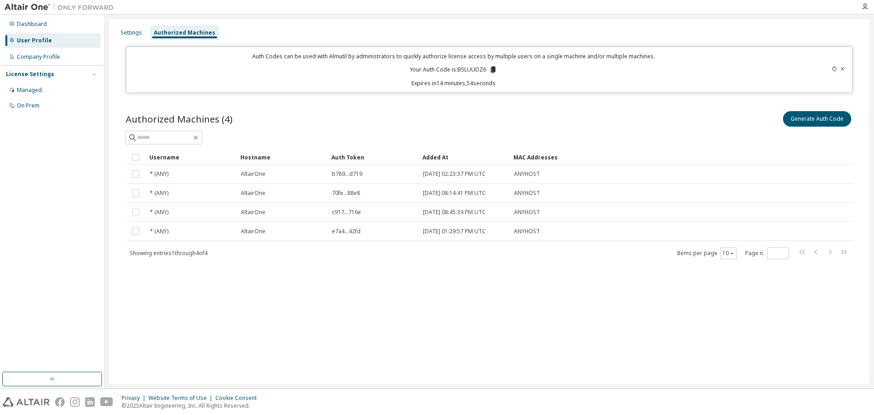 Image resolution: width=874 pixels, height=415 pixels. I want to click on div: Username, so click(191, 157).